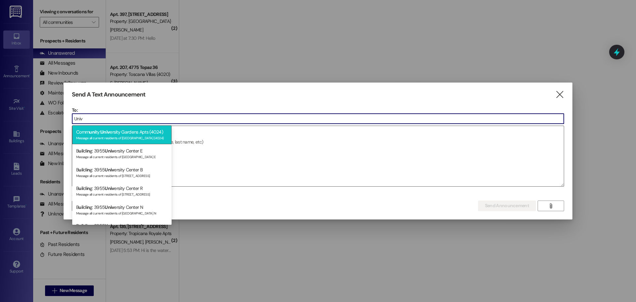 The height and width of the screenshot is (302, 636). I want to click on h3: Send A Text Announcement, so click(109, 94).